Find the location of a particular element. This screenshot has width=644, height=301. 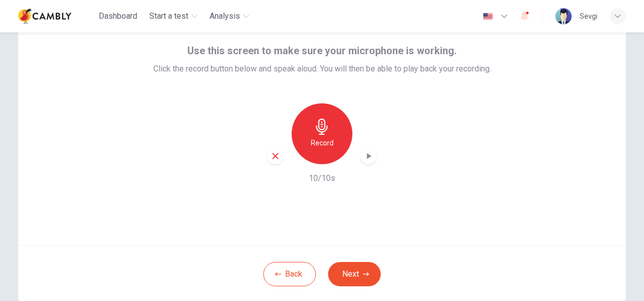

span: Dashboard is located at coordinates (118, 16).